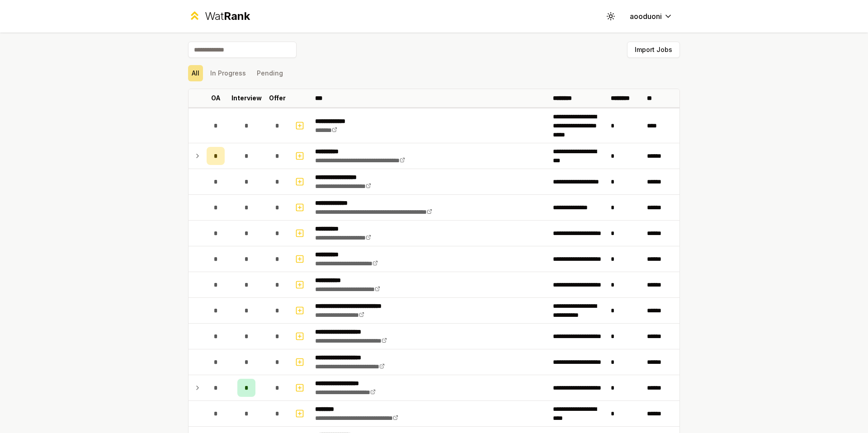  I want to click on p: Offer, so click(277, 98).